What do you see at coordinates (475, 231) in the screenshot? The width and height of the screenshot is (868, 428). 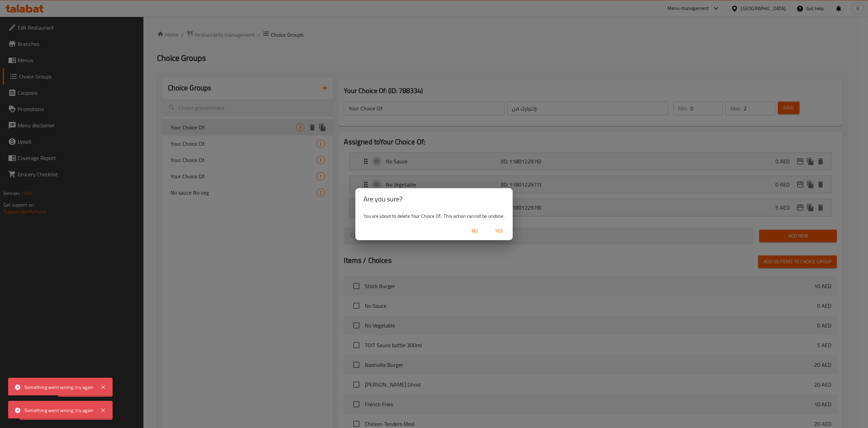 I see `button: No` at bounding box center [475, 231].